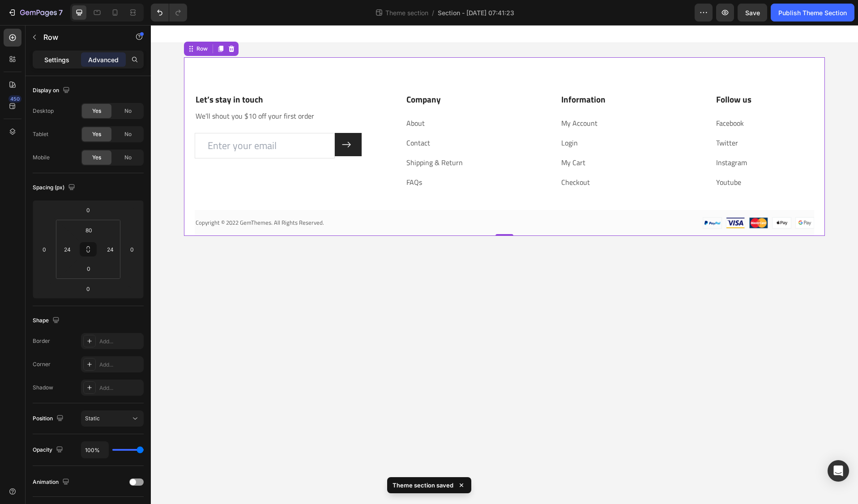 This screenshot has width=858, height=504. Describe the element at coordinates (423, 485) in the screenshot. I see `p: Theme section saved` at that location.